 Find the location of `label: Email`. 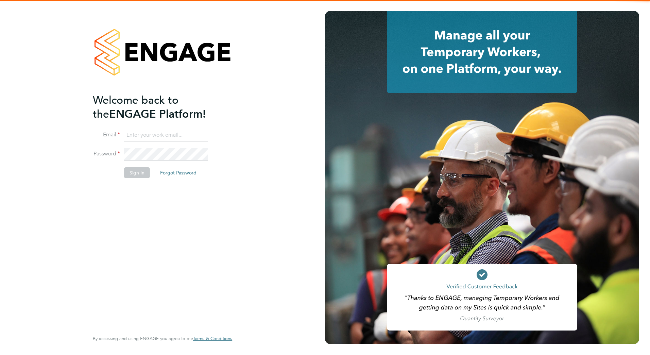

label: Email is located at coordinates (106, 135).